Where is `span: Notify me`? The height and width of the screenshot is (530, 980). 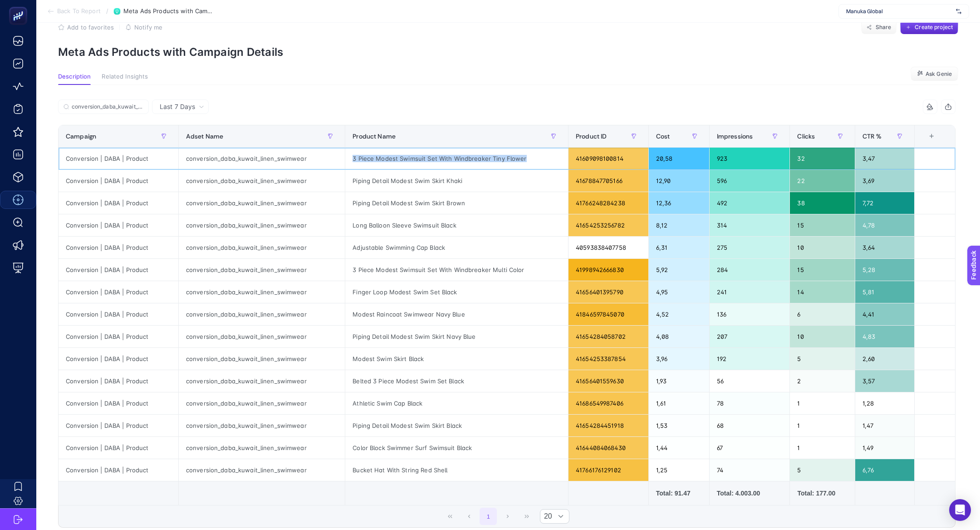 span: Notify me is located at coordinates (149, 28).